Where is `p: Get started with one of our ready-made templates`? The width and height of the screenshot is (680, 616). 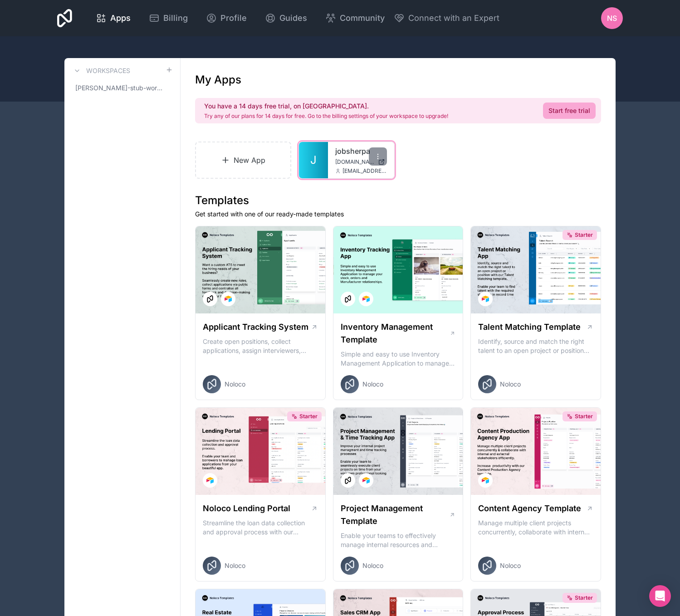 p: Get started with one of our ready-made templates is located at coordinates (398, 214).